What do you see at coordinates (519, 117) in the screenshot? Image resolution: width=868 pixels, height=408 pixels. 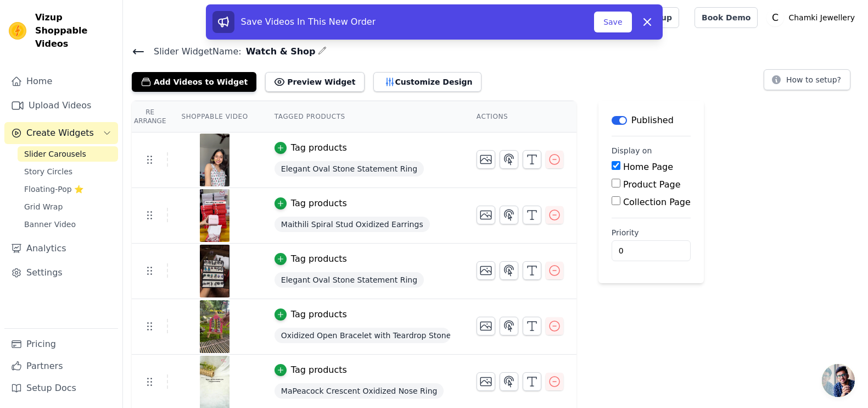 I see `th: Actions` at bounding box center [519, 117].